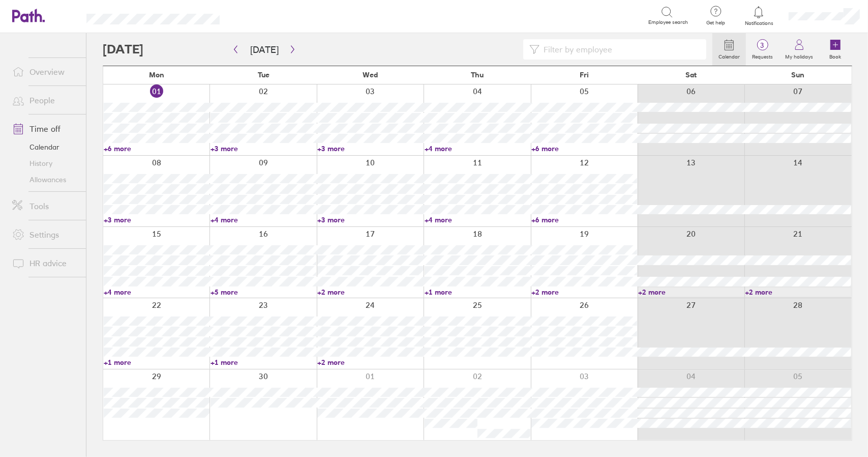 This screenshot has height=457, width=868. I want to click on span: Sun, so click(798, 75).